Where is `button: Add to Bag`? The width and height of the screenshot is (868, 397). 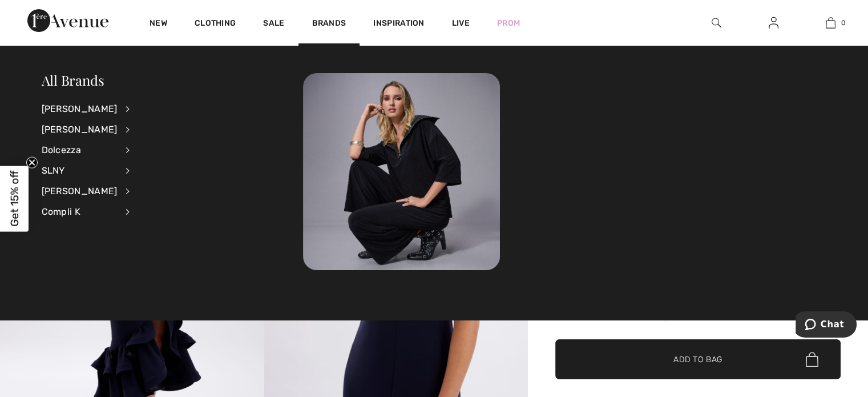 button: Add to Bag is located at coordinates (698, 359).